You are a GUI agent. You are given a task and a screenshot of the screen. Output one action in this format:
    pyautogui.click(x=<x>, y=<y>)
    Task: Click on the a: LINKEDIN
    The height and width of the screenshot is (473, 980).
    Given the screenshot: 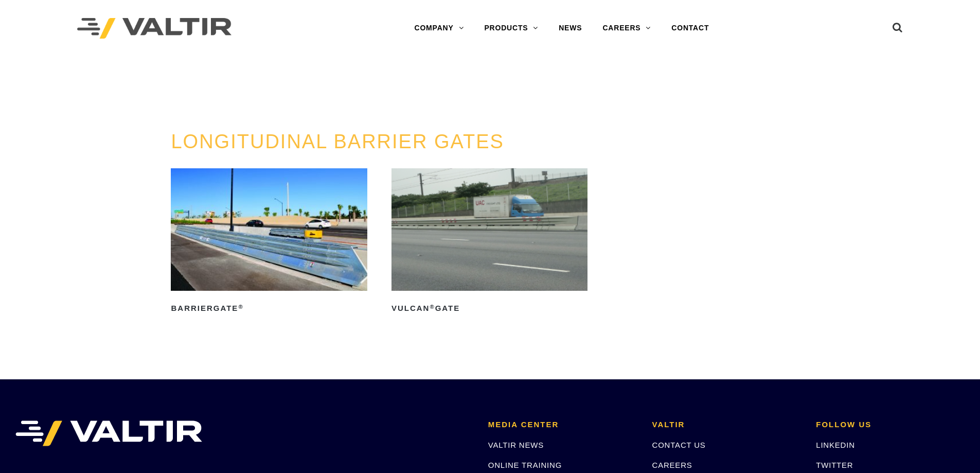 What is the action you would take?
    pyautogui.click(x=836, y=445)
    